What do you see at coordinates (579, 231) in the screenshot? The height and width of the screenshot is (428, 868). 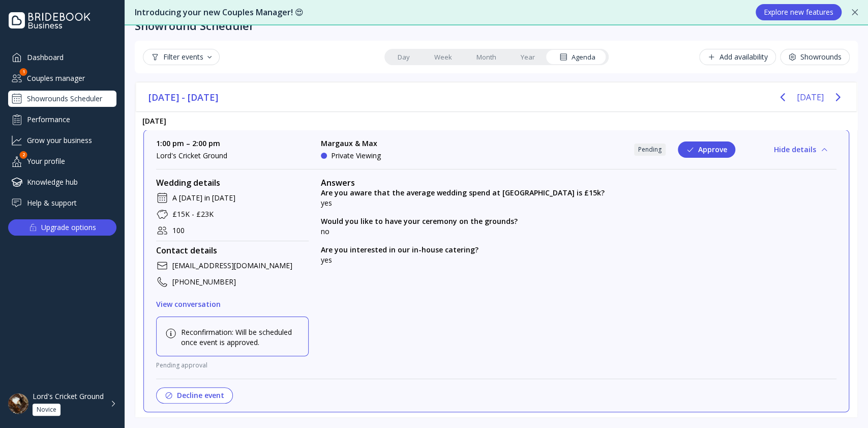 I see `div: no` at bounding box center [579, 231].